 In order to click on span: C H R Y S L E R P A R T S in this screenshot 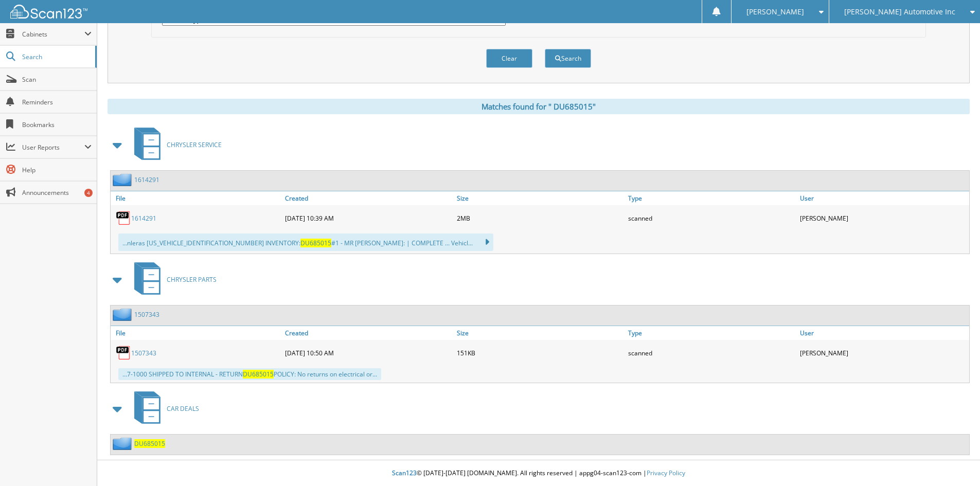, I will do `click(191, 279)`.